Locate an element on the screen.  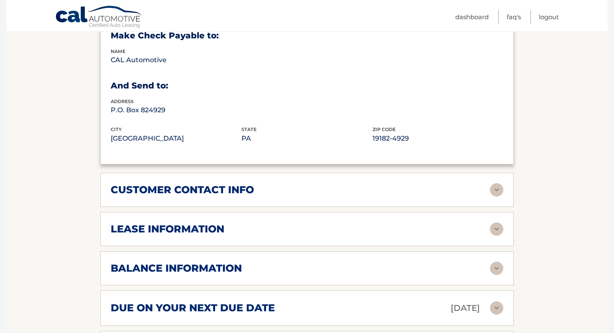
h3: Make Check Payable to: is located at coordinates (307, 36).